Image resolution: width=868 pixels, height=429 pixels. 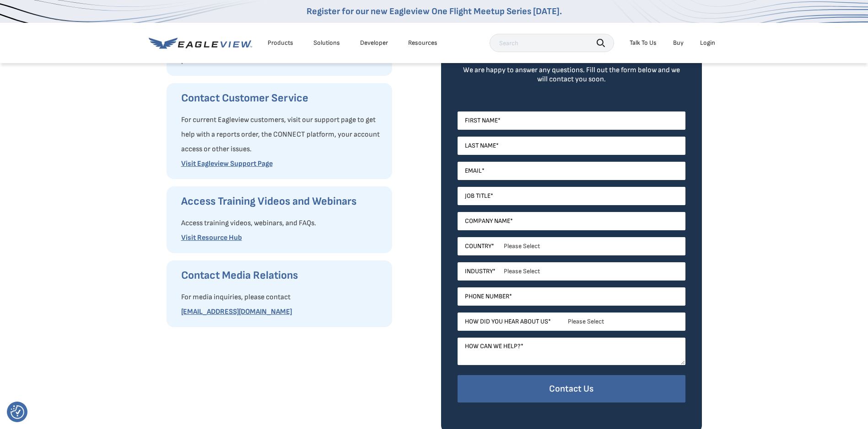 I want to click on div: Login, so click(x=707, y=43).